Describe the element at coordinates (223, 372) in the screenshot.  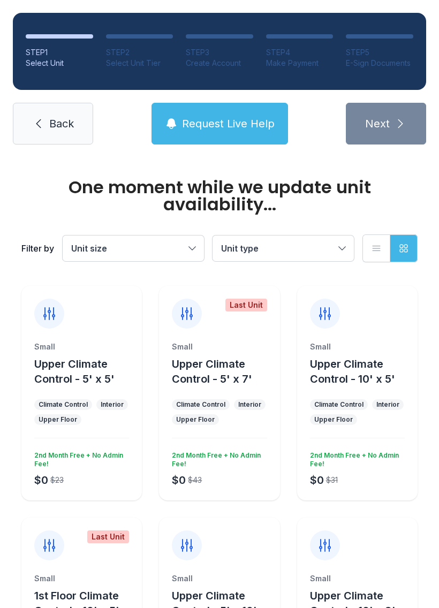
I see `button: Upper Climate Control - 5' x 7'` at that location.